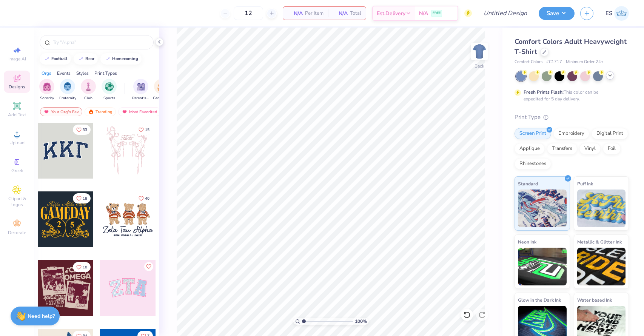  I want to click on span: Standard, so click(528, 184).